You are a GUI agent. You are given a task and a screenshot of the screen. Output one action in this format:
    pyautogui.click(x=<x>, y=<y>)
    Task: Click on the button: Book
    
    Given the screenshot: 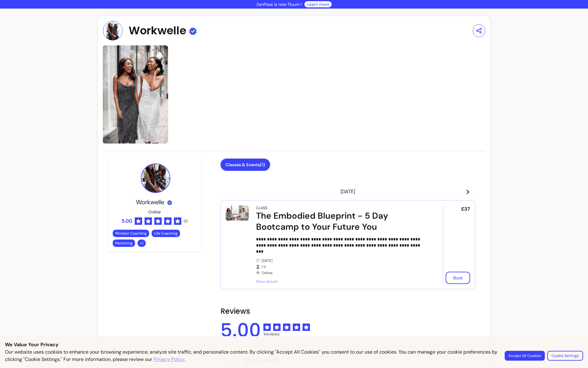 What is the action you would take?
    pyautogui.click(x=457, y=278)
    